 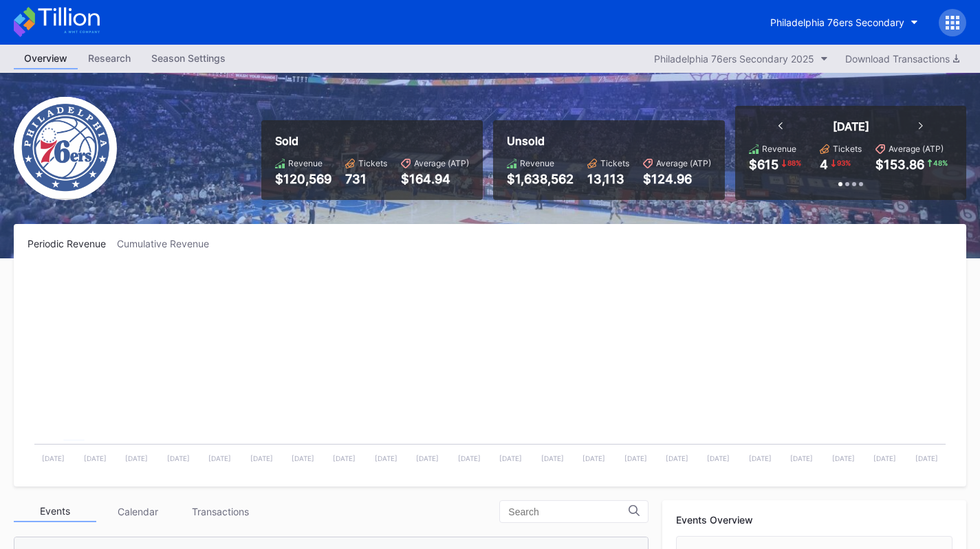 What do you see at coordinates (109, 58) in the screenshot?
I see `a: Research` at bounding box center [109, 58].